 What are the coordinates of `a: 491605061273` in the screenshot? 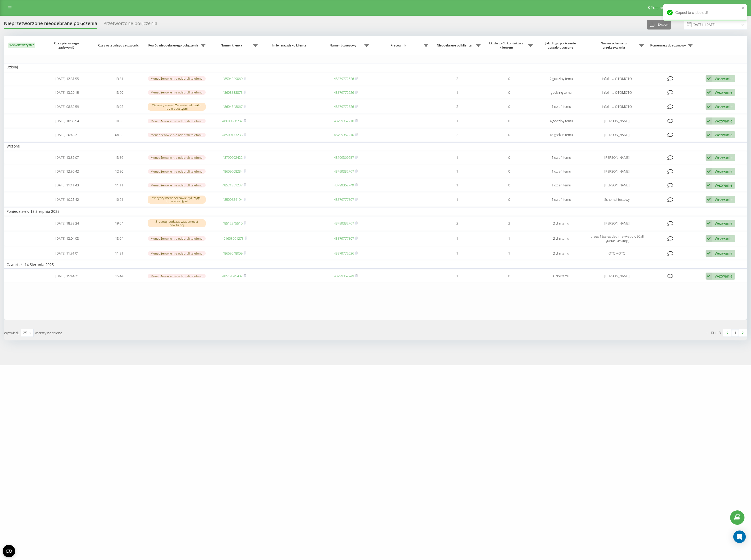 It's located at (233, 239).